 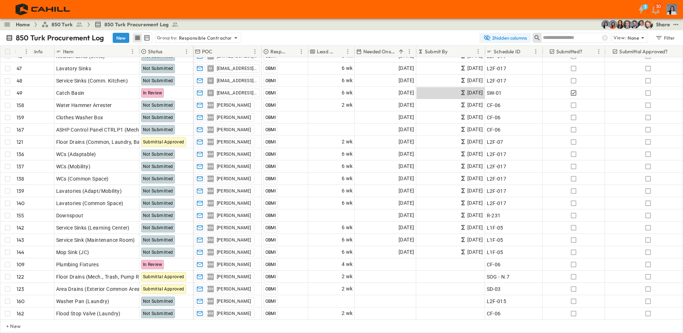 I want to click on span: Mop Sink (JC), so click(x=73, y=252).